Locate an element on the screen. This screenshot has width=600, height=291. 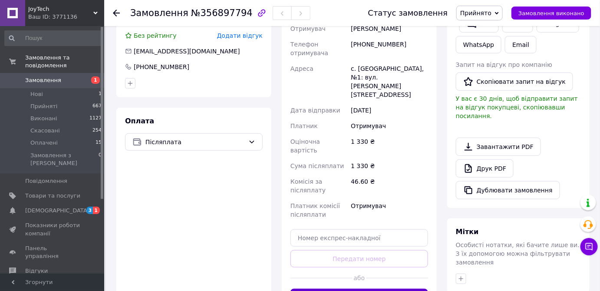
a: WhatsApp is located at coordinates (478, 45).